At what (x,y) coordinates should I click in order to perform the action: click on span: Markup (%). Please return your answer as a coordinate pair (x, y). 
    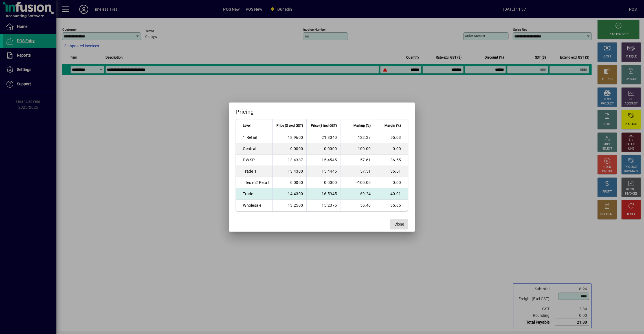
    Looking at the image, I should click on (362, 126).